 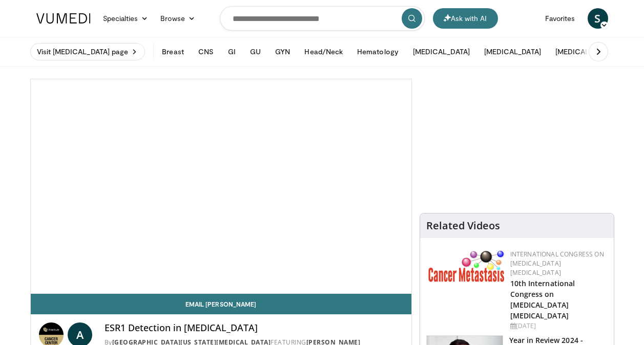 I want to click on button: Ask with AI, so click(x=465, y=18).